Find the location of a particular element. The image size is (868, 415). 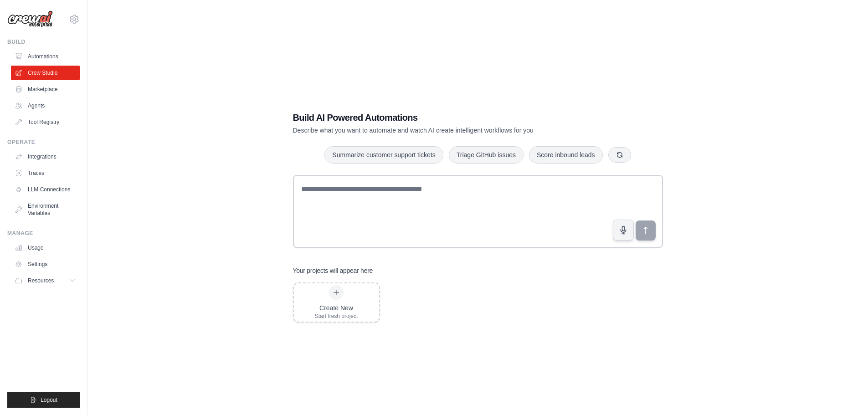

a: Tool Registry is located at coordinates (45, 122).